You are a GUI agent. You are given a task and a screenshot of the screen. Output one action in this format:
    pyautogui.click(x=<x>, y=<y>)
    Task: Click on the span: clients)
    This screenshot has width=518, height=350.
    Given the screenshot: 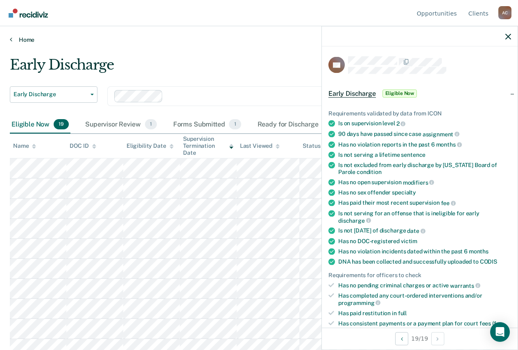 What is the action you would take?
    pyautogui.click(x=366, y=330)
    